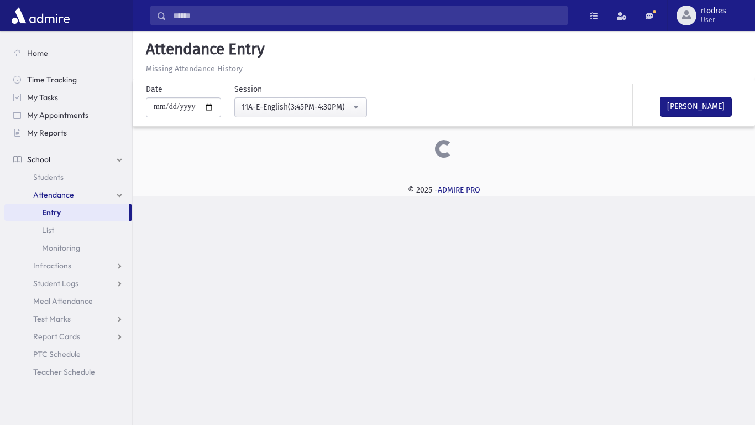  I want to click on span: Meal Attendance, so click(63, 301).